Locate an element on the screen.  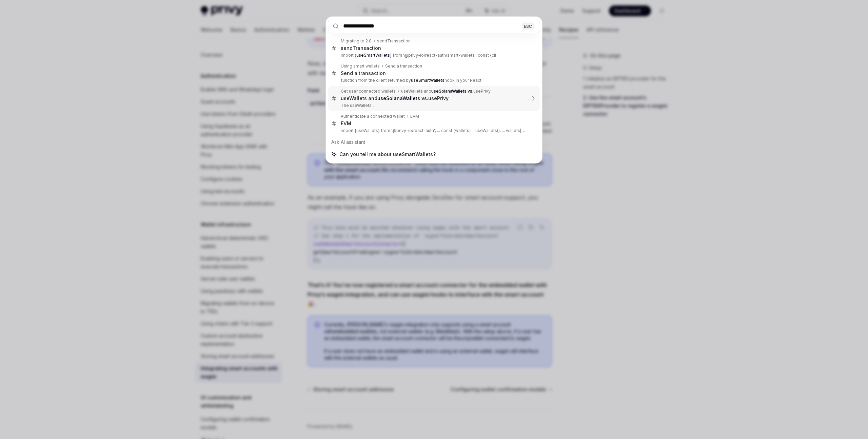
div: Ask AI assistant is located at coordinates (434, 142).